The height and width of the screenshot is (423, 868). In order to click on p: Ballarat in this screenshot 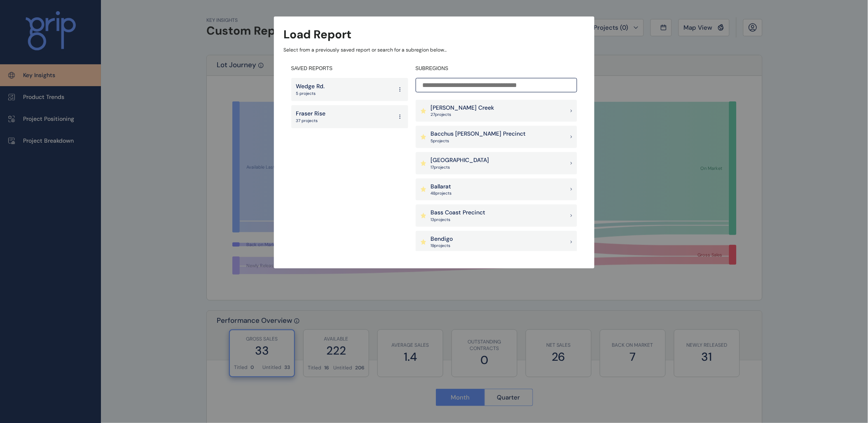, I will do `click(441, 187)`.